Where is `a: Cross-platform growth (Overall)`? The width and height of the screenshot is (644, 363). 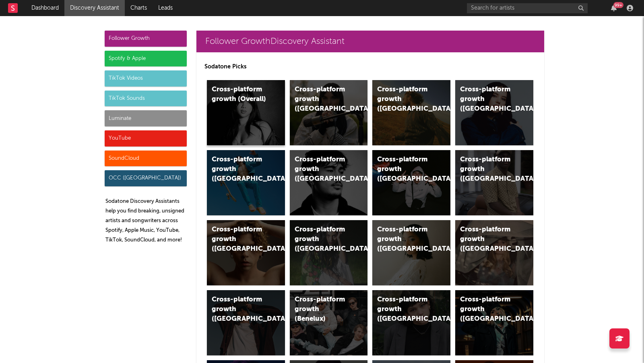
a: Cross-platform growth (Overall) is located at coordinates (246, 113).